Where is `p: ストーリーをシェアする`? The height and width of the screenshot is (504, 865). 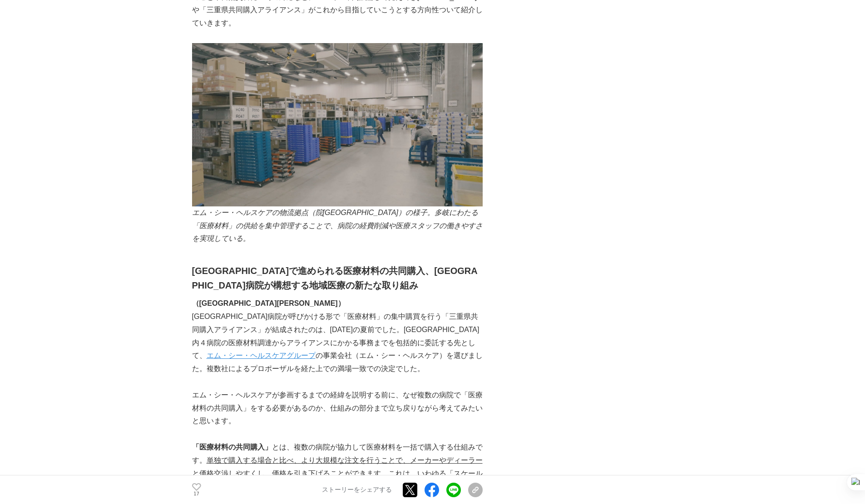 p: ストーリーをシェアする is located at coordinates (357, 490).